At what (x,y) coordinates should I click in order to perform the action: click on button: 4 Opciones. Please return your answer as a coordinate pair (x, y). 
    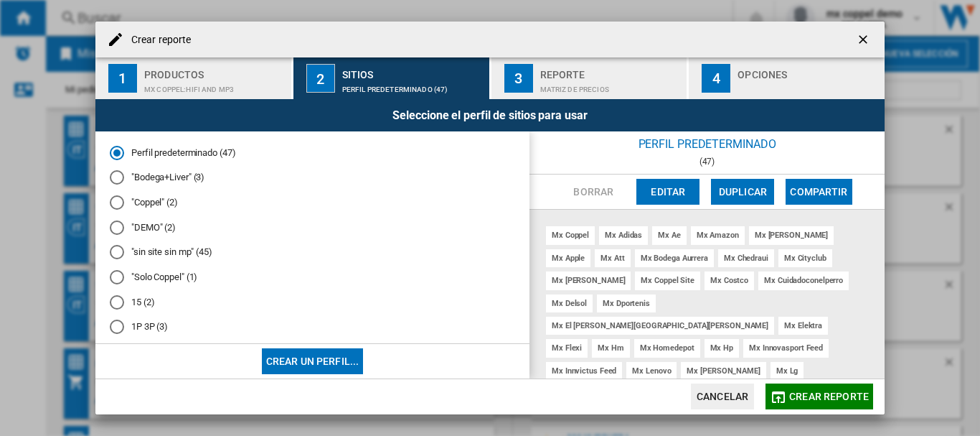
    Looking at the image, I should click on (786, 78).